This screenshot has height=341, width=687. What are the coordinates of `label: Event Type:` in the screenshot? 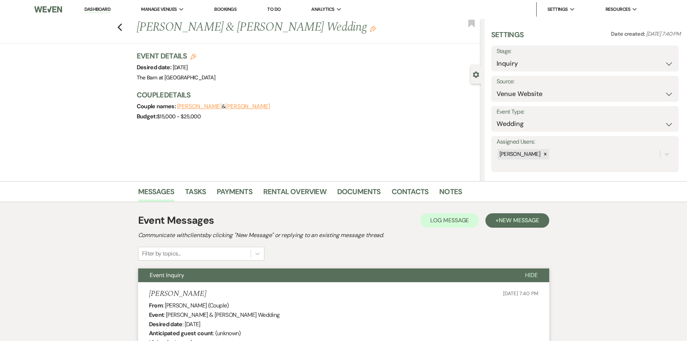 It's located at (585, 112).